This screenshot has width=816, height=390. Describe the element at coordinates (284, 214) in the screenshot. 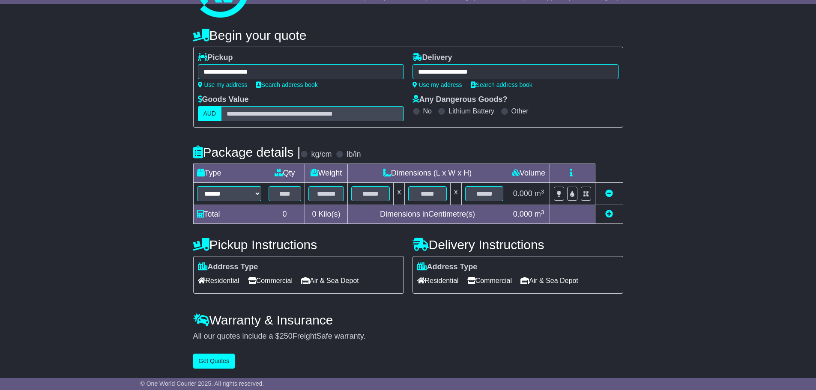

I see `td: 0` at that location.